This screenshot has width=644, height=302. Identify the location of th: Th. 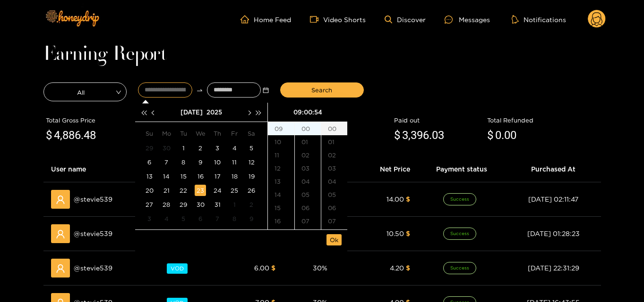
(217, 133).